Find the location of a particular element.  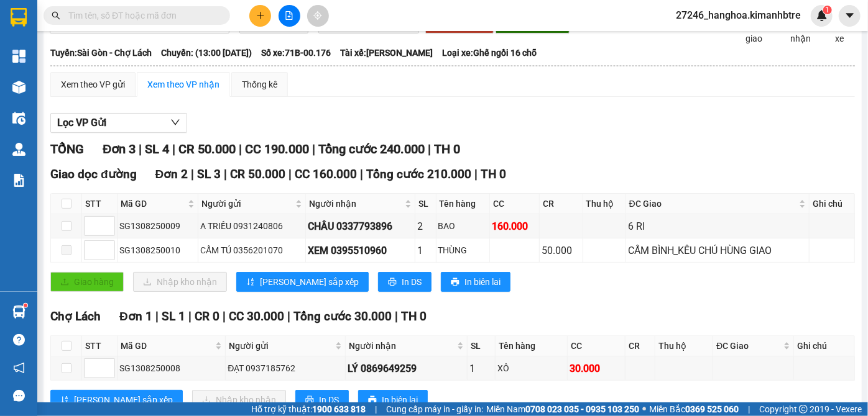

td: SG1308250010 is located at coordinates (158, 251).